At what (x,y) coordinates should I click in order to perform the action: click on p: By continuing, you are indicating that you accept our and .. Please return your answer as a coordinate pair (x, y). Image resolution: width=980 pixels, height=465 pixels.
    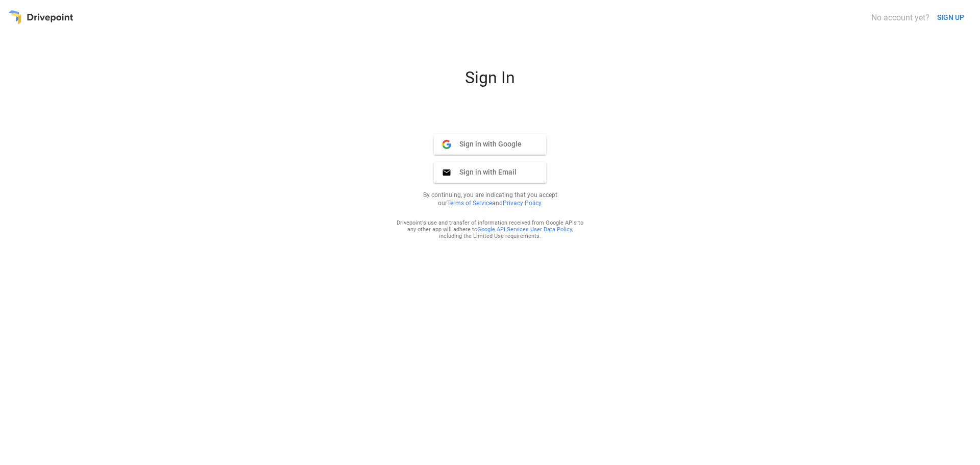
    Looking at the image, I should click on (490, 199).